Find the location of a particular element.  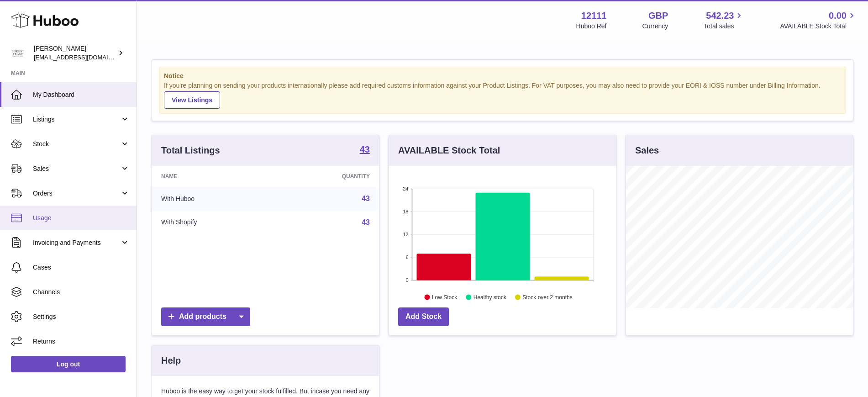

text: 12 is located at coordinates (405, 234).